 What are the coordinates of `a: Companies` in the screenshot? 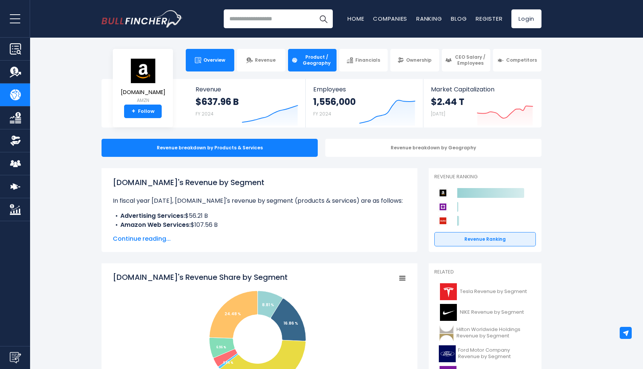 It's located at (390, 18).